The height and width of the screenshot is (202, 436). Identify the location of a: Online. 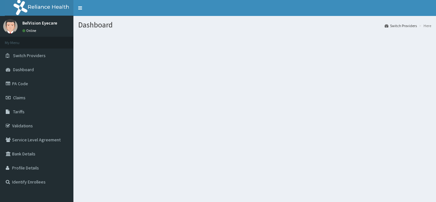
(30, 31).